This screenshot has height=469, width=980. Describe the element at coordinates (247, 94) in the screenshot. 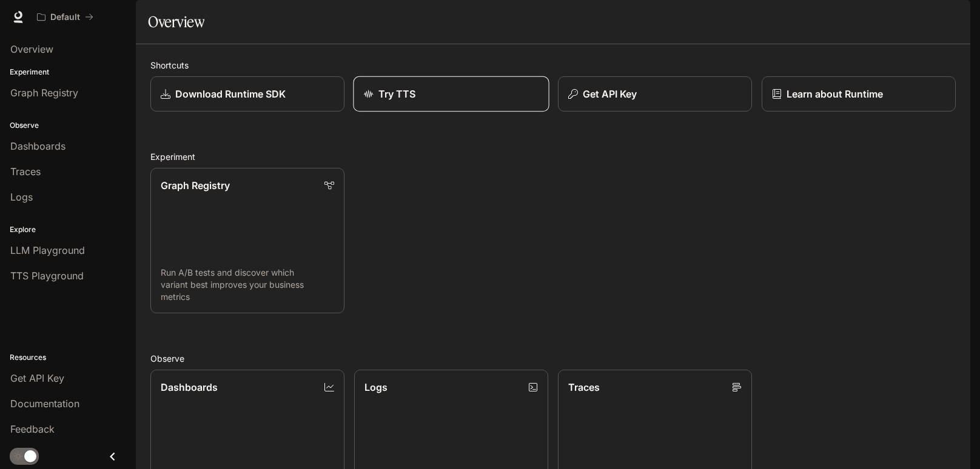

I see `a: Download Runtime SDK` at that location.